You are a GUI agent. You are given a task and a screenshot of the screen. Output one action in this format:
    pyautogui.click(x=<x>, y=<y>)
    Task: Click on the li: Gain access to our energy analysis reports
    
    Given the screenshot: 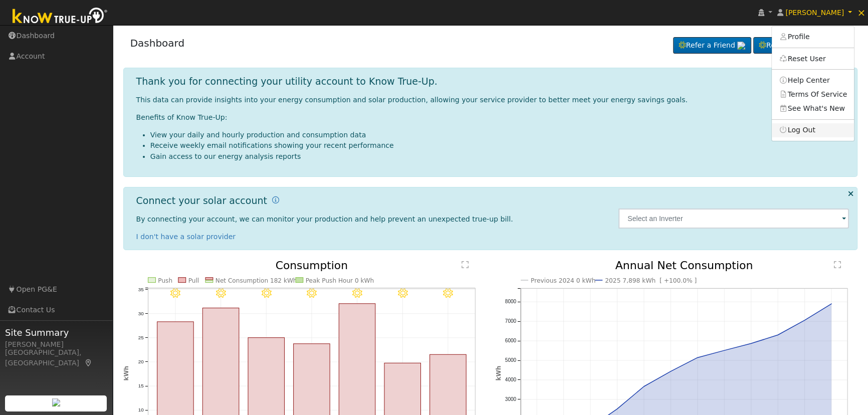 What is the action you would take?
    pyautogui.click(x=500, y=156)
    